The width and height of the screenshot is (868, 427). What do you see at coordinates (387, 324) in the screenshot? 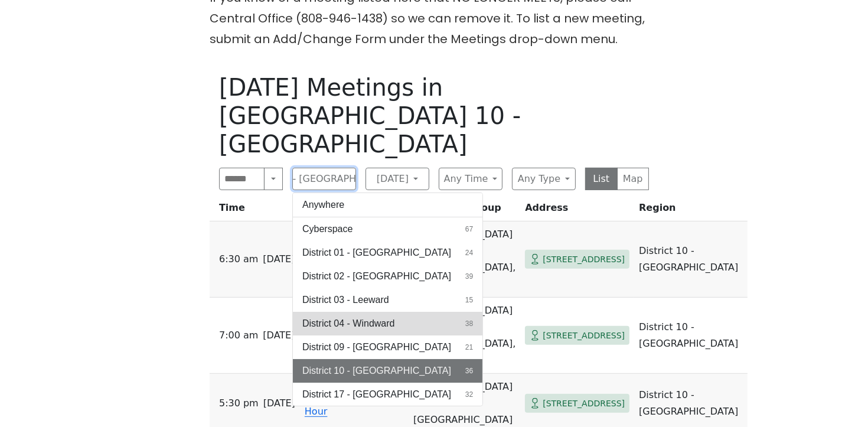
I see `button: District 04 - Windward38 results` at bounding box center [387, 324].